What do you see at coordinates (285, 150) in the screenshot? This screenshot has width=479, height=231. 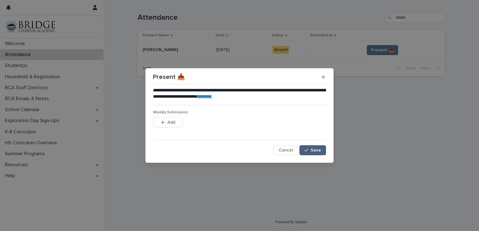 I see `span: Cancel` at bounding box center [285, 150].